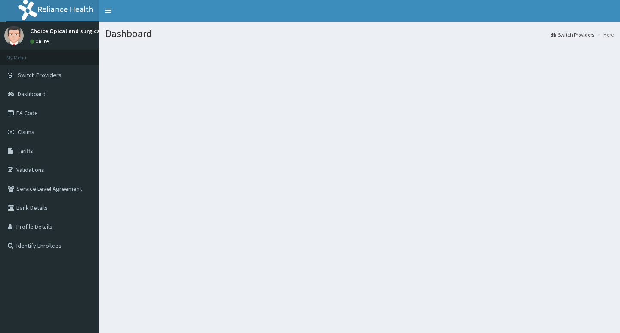 The height and width of the screenshot is (333, 620). Describe the element at coordinates (25, 151) in the screenshot. I see `span: Tariffs` at that location.